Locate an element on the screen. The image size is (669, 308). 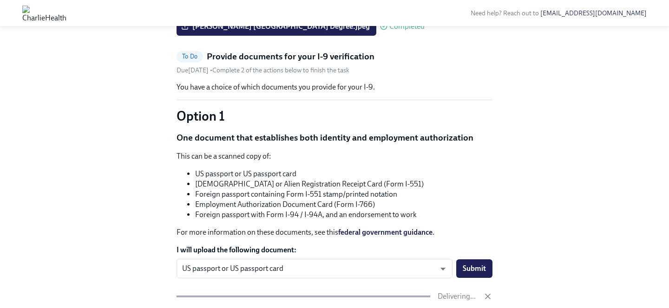
li: Foreign passport containing Form I-551 stamp/printed notation is located at coordinates (344, 195).